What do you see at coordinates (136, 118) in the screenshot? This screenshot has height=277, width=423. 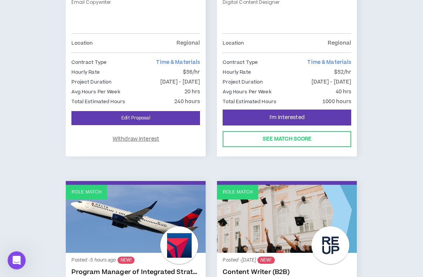 I see `a: Edit Proposal` at bounding box center [136, 118].